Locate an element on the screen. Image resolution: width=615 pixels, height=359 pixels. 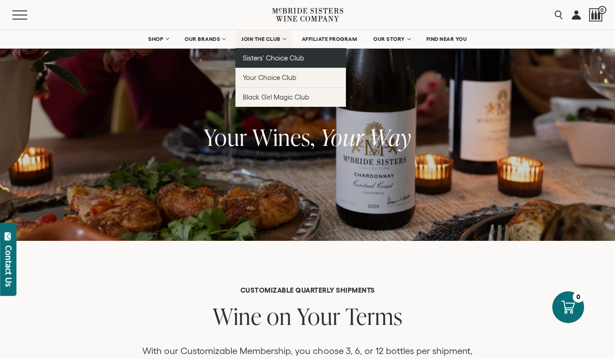
a: Black Girl Magic Club is located at coordinates (290, 97).